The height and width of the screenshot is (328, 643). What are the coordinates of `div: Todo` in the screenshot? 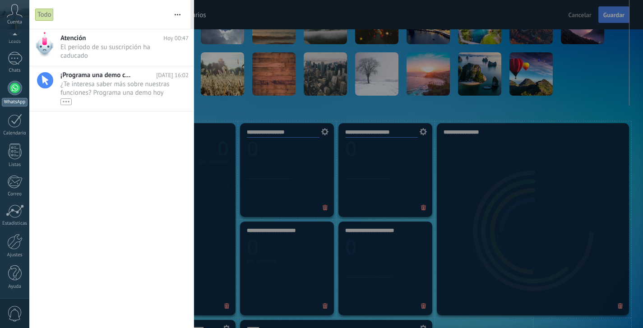 It's located at (44, 14).